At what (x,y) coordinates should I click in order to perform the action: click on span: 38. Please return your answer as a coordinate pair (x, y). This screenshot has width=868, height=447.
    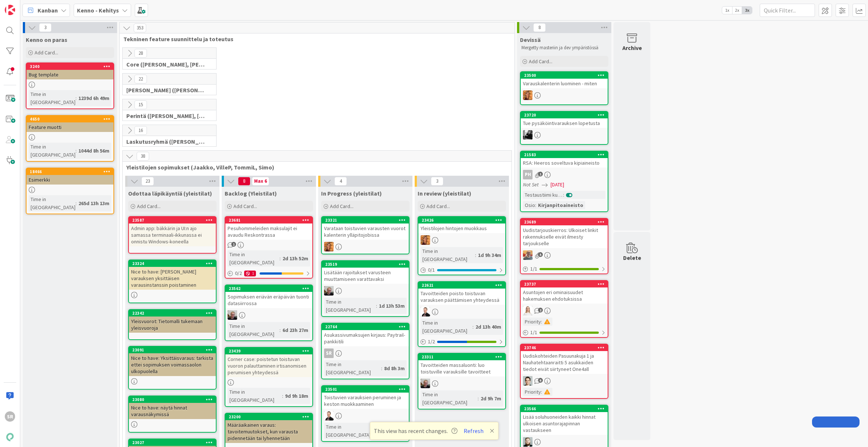
    Looking at the image, I should click on (143, 157).